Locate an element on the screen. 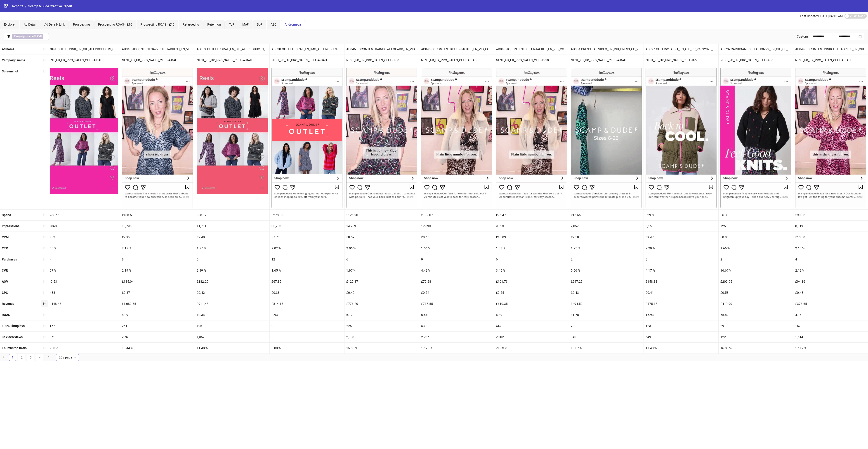 The height and width of the screenshot is (449, 868). div: 31.78 is located at coordinates (606, 315).